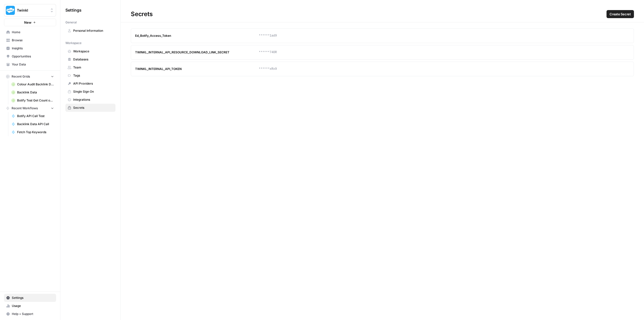 The width and height of the screenshot is (644, 320). What do you see at coordinates (90, 67) in the screenshot?
I see `a: Team` at bounding box center [90, 67].